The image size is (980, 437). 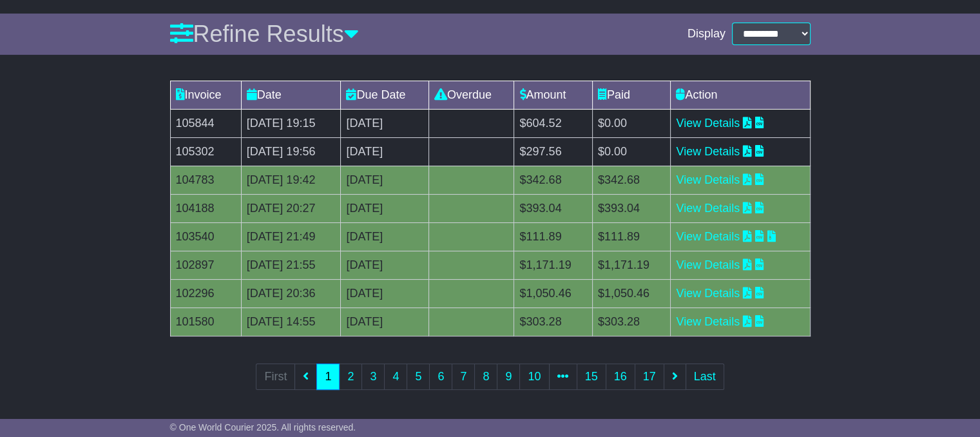 I want to click on td: $604.52, so click(x=553, y=123).